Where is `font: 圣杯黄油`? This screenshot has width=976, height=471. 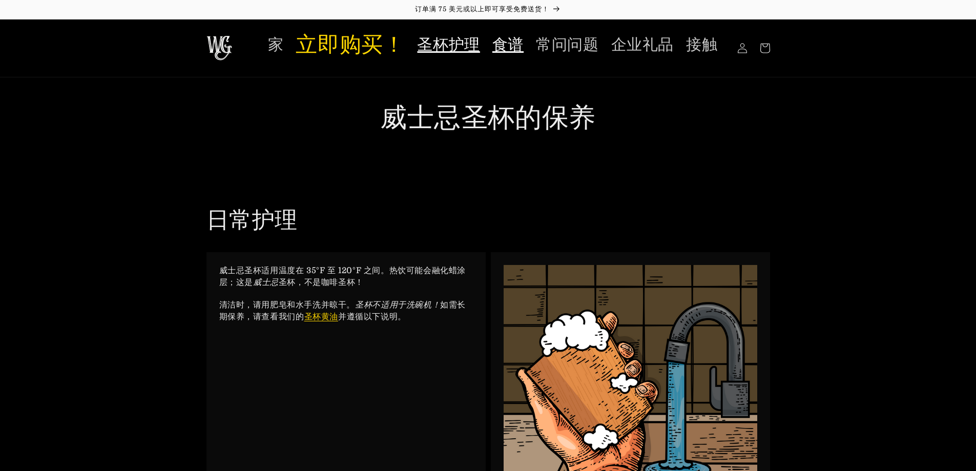
font: 圣杯黄油 is located at coordinates (321, 317).